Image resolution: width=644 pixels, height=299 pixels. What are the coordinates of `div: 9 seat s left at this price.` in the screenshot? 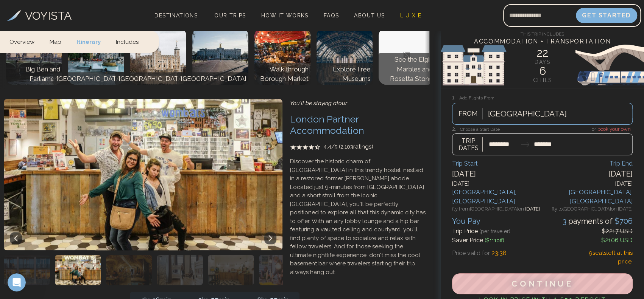 It's located at (602, 257).